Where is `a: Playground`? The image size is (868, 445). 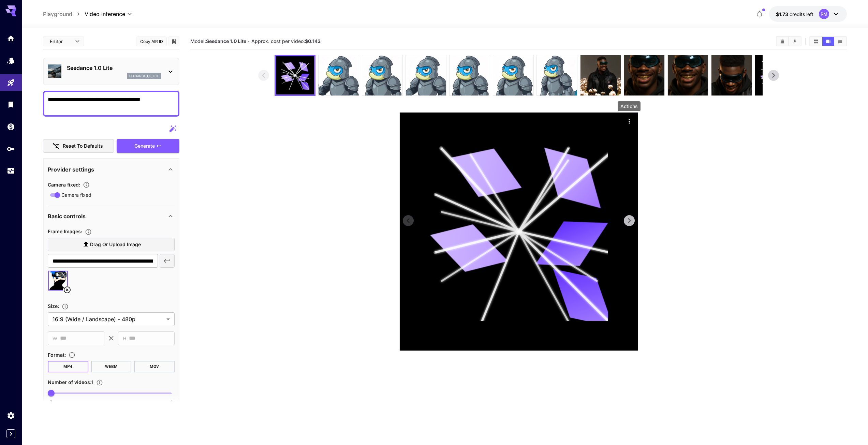
a: Playground is located at coordinates (58, 14).